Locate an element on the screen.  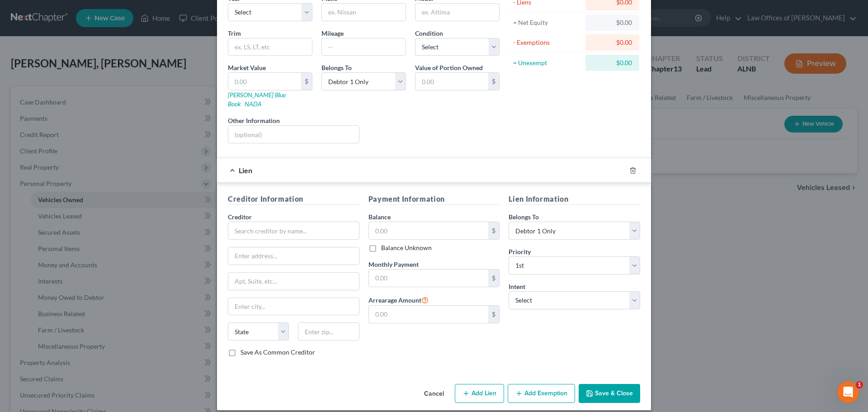
input: Enter address... is located at coordinates (293, 256).